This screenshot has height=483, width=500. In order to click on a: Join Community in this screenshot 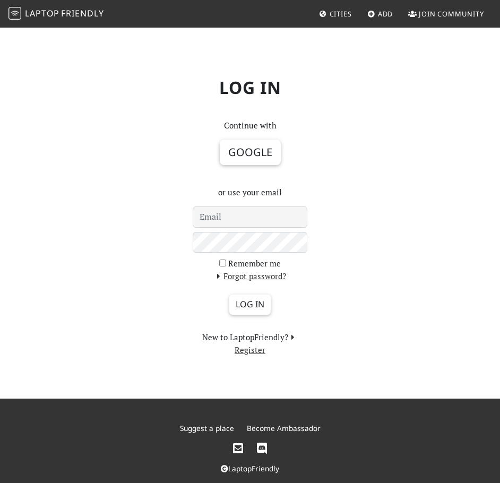, I will do `click(446, 14)`.